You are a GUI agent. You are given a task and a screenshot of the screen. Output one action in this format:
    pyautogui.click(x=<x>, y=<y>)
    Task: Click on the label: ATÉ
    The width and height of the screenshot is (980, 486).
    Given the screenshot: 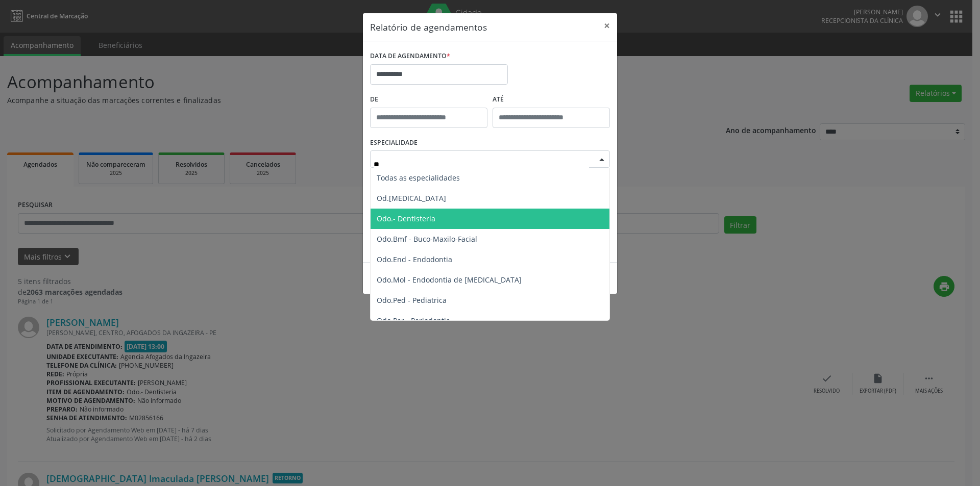 What is the action you would take?
    pyautogui.click(x=551, y=99)
    